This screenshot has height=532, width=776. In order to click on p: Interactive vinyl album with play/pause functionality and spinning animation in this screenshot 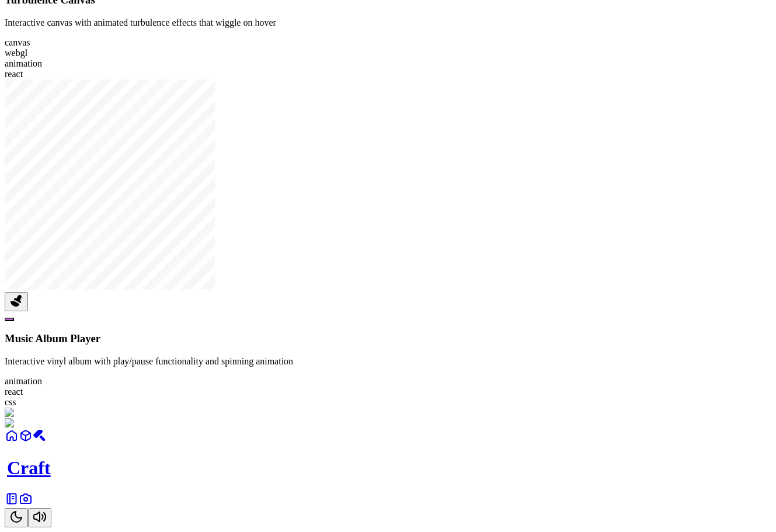, I will do `click(388, 361)`.